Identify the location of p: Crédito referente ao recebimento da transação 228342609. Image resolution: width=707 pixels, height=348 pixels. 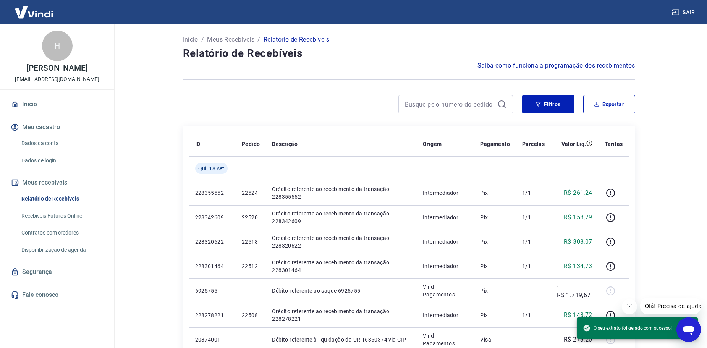
(341, 217).